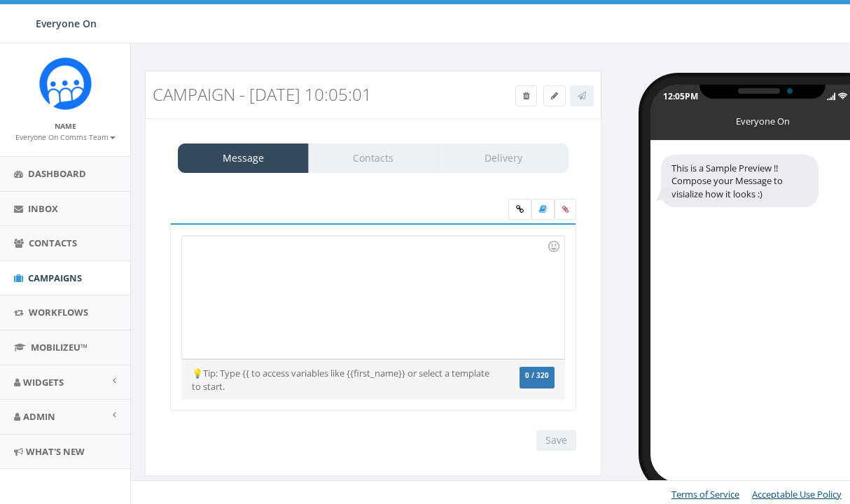 This screenshot has height=504, width=850. I want to click on span: Contacts, so click(53, 243).